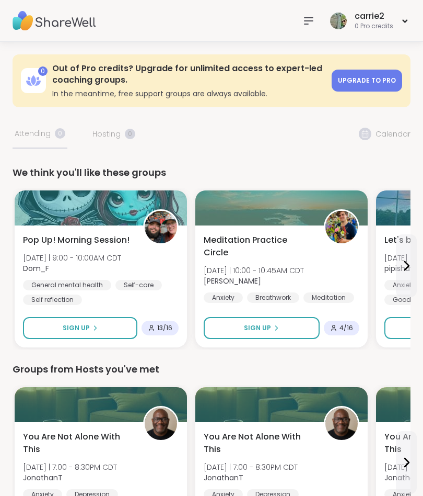  What do you see at coordinates (367, 81) in the screenshot?
I see `a: Upgrade to Pro` at bounding box center [367, 81].